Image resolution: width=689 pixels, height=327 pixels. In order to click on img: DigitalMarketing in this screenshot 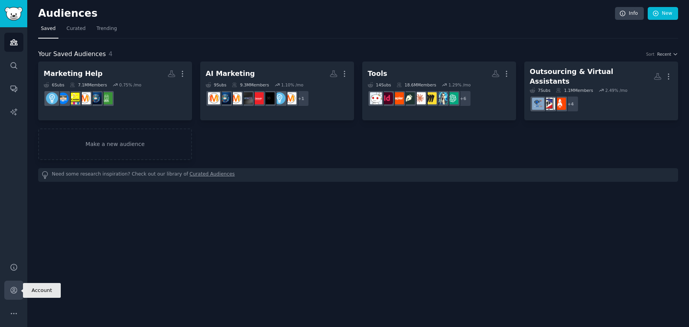, I will do `click(214, 98)`.